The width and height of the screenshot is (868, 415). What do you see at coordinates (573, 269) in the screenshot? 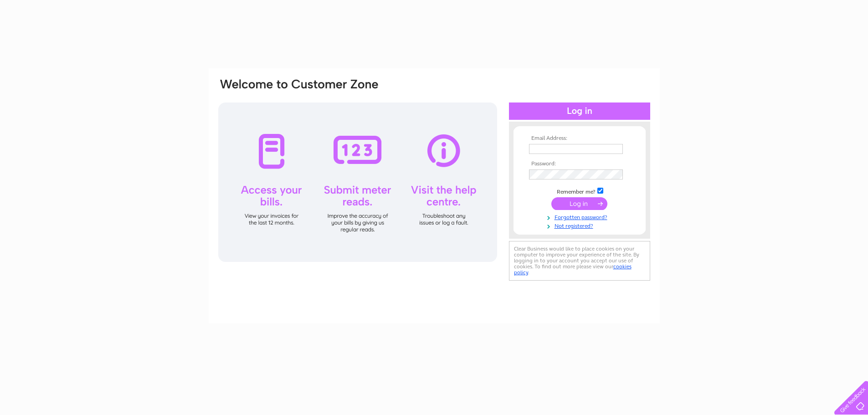
I see `a: cookies policy` at bounding box center [573, 269].